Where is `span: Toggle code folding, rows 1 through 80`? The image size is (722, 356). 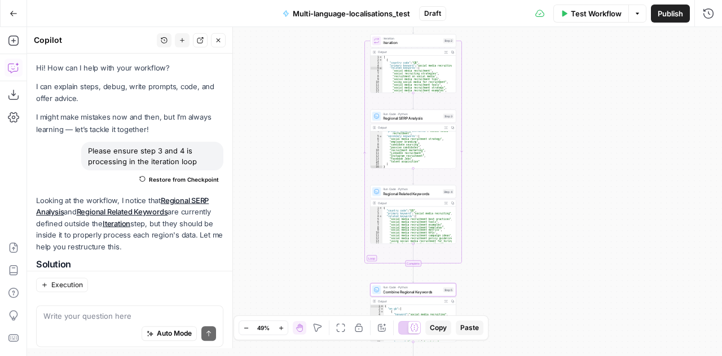 span: Toggle code folding, rows 1 through 80 is located at coordinates (380, 57).